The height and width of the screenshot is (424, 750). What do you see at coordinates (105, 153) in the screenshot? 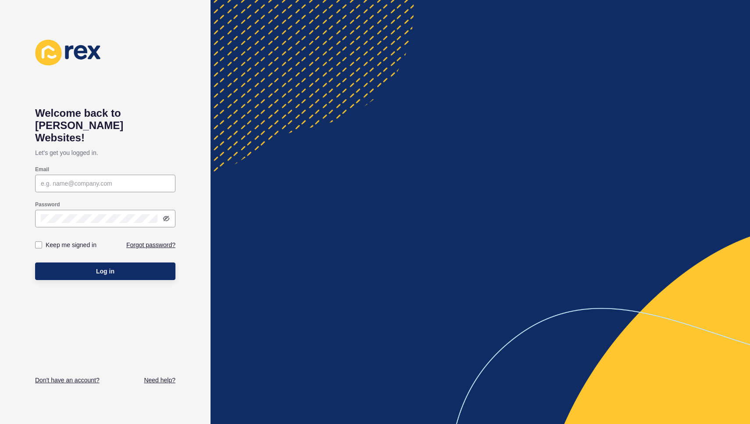
I see `p: Let's get you logged in.` at bounding box center [105, 153].